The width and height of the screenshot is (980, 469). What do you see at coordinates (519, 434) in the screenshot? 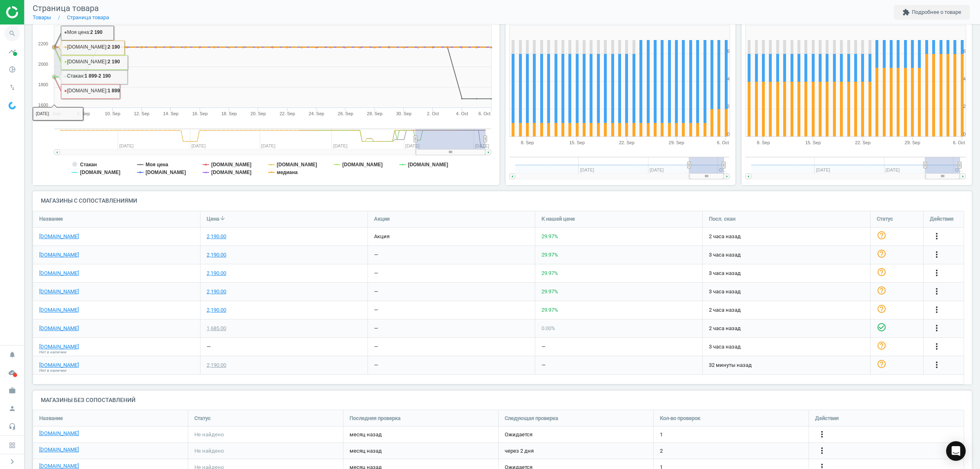
I see `span: Ожидается` at bounding box center [519, 434].